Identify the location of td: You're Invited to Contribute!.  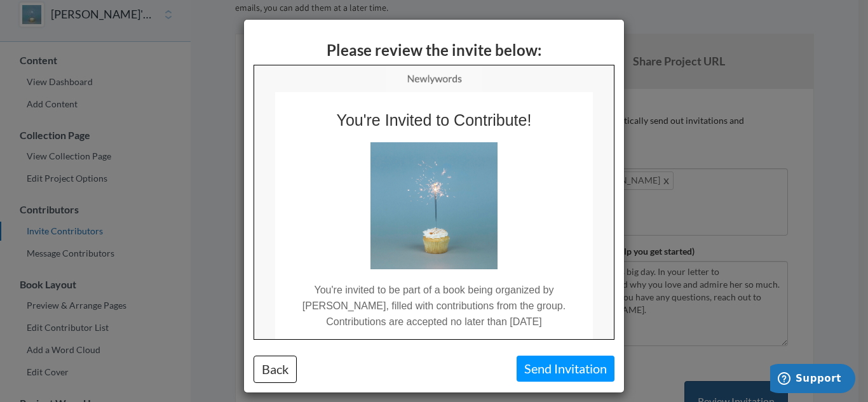
(180, 45).